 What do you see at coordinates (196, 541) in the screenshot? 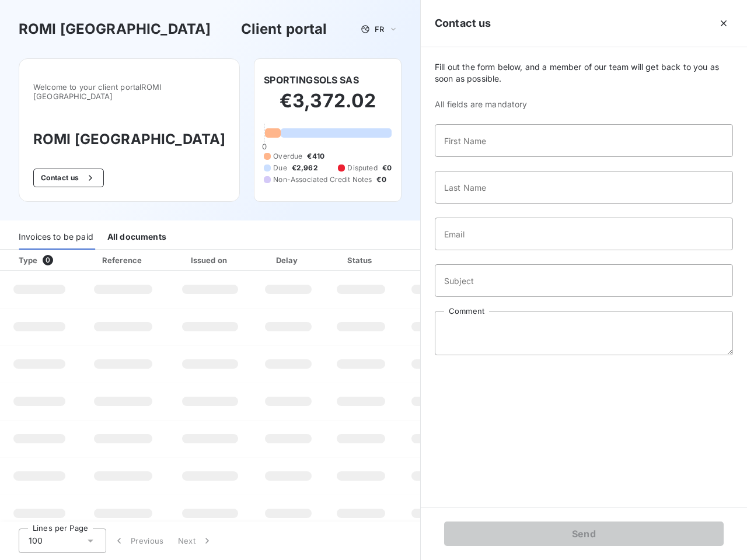
I see `button: Next` at bounding box center [196, 541].